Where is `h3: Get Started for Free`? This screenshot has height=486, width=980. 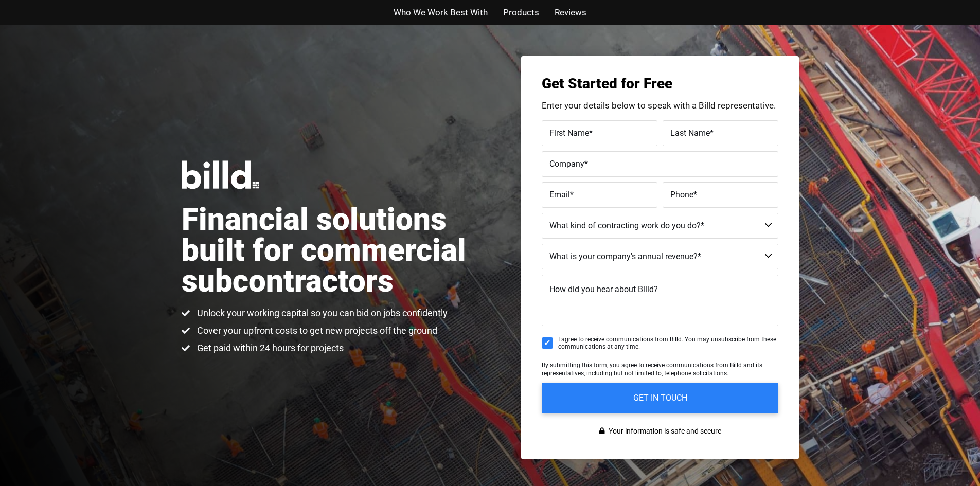
h3: Get Started for Free is located at coordinates (660, 84).